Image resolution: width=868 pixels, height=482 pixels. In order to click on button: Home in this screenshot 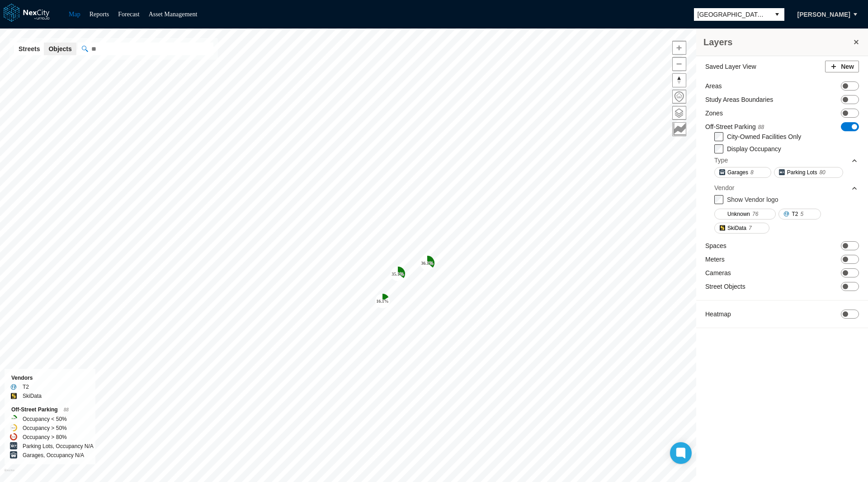, I will do `click(679, 97)`.